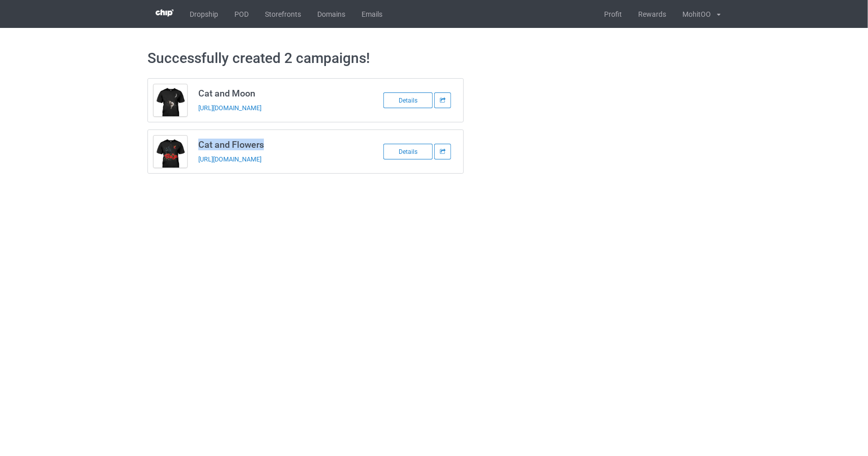  What do you see at coordinates (279, 93) in the screenshot?
I see `h3: Cat and Moon` at bounding box center [279, 93].